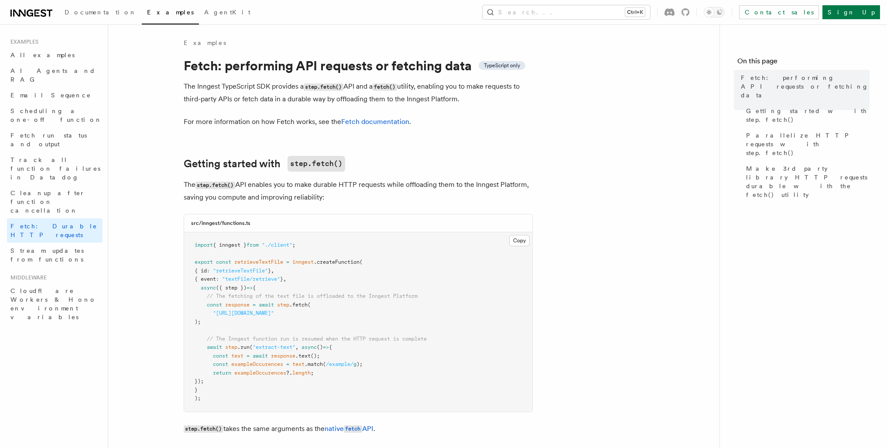 The image size is (887, 448). Describe the element at coordinates (55, 95) in the screenshot. I see `a: Email Sequence` at that location.